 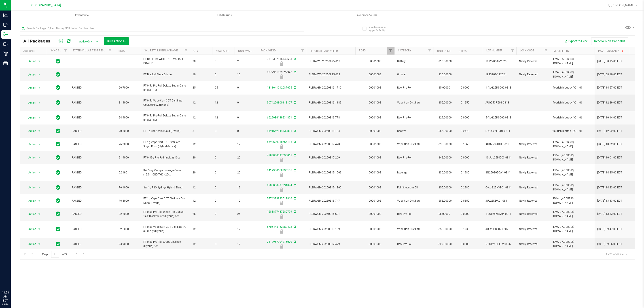 What do you see at coordinates (162, 28) in the screenshot?
I see `input: Search Package ID, Item Name, SKU, Lot or Part Number...` at bounding box center [162, 28].